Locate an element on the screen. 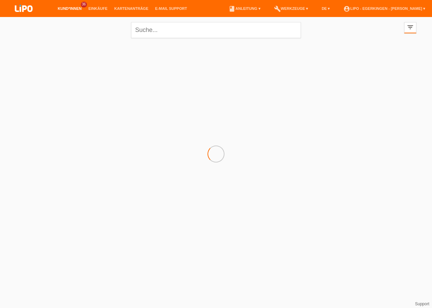 The height and width of the screenshot is (308, 432). a: DE ▾ is located at coordinates (326, 8).